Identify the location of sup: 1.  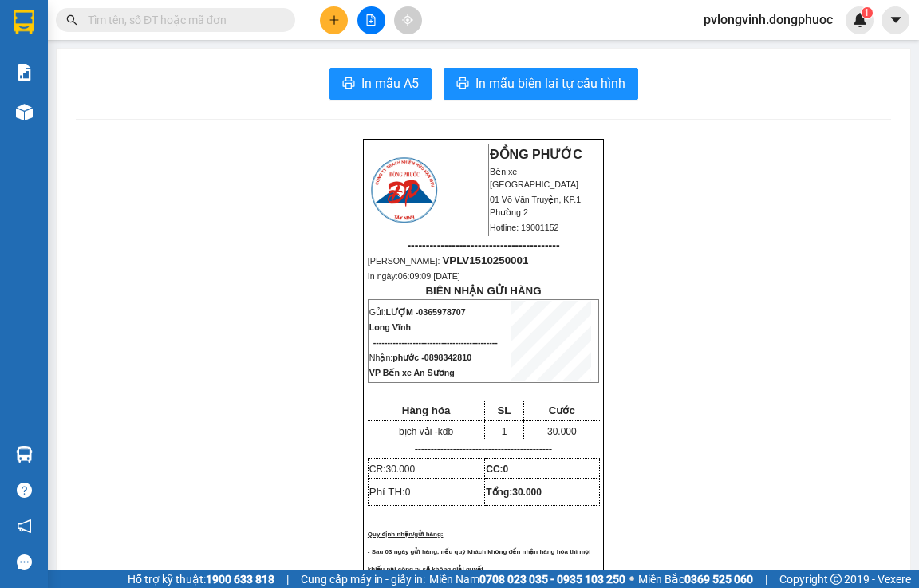
(867, 13).